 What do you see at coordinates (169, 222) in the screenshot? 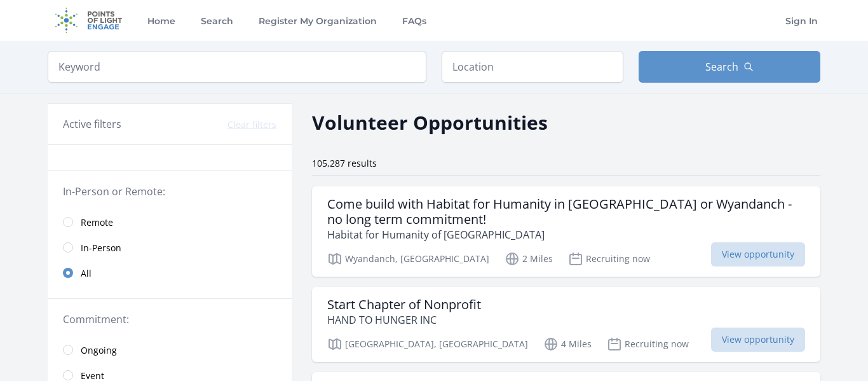
I see `a: Remote` at bounding box center [169, 222].